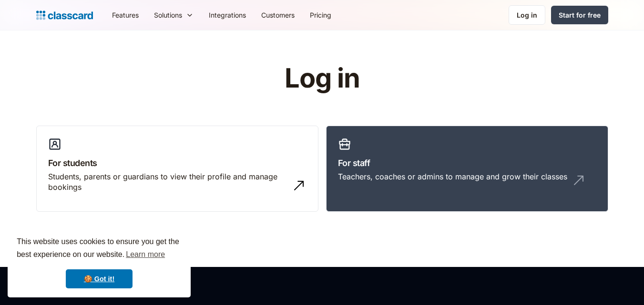 The width and height of the screenshot is (644, 305). I want to click on a: Log in, so click(527, 15).